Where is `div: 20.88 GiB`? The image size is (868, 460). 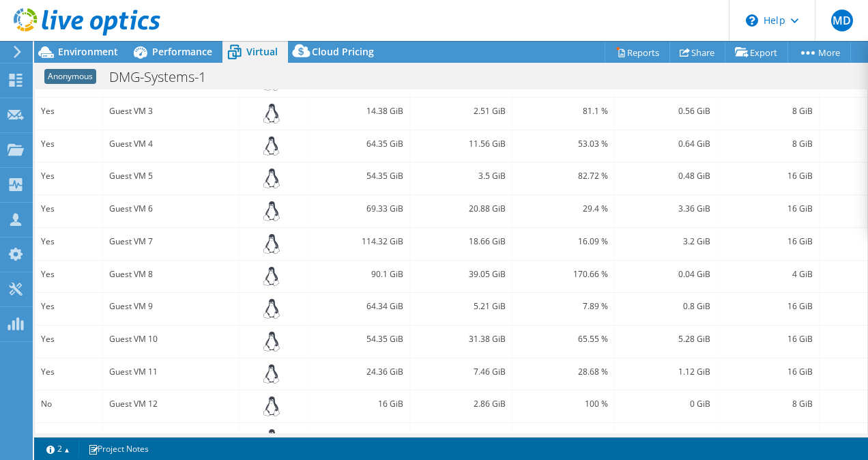 div: 20.88 GiB is located at coordinates (460, 209).